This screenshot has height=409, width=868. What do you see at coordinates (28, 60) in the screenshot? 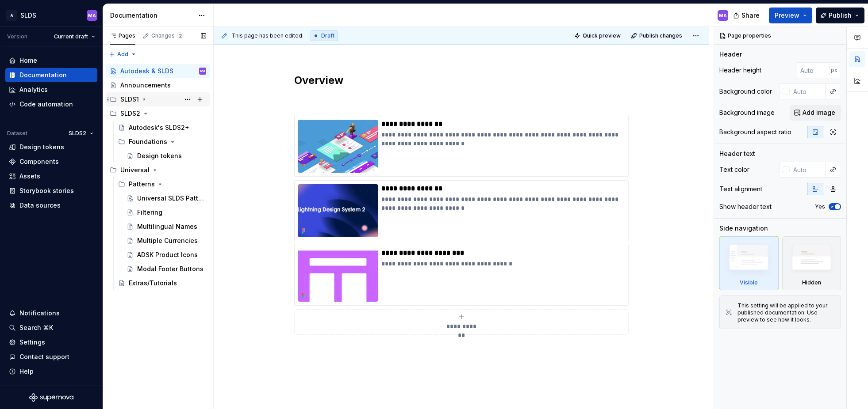
I see `div: Home` at bounding box center [28, 60].